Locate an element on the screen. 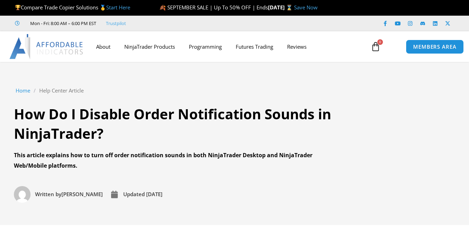 This screenshot has height=240, width=469. a: Start Here is located at coordinates (118, 7).